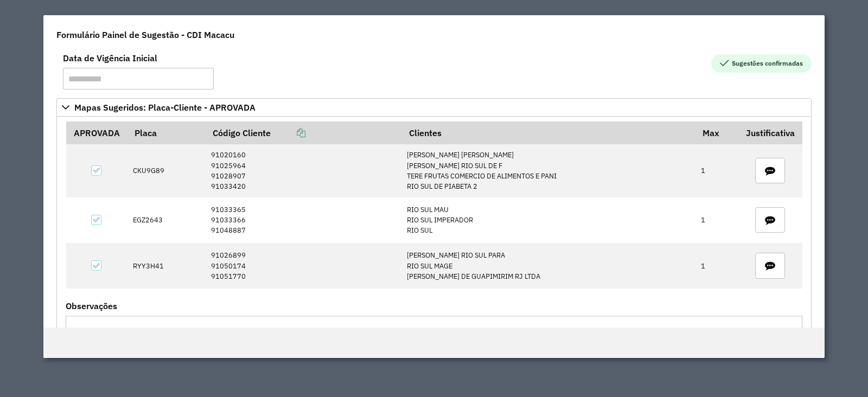  What do you see at coordinates (110, 58) in the screenshot?
I see `label: Data de Vigência Inicial` at bounding box center [110, 58].